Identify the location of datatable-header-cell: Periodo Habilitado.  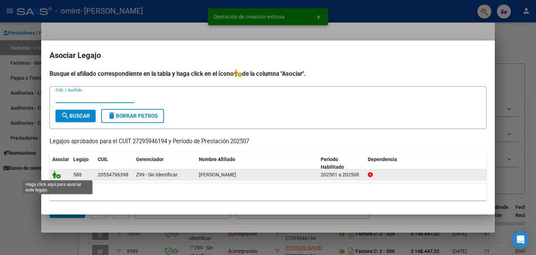
(341, 163).